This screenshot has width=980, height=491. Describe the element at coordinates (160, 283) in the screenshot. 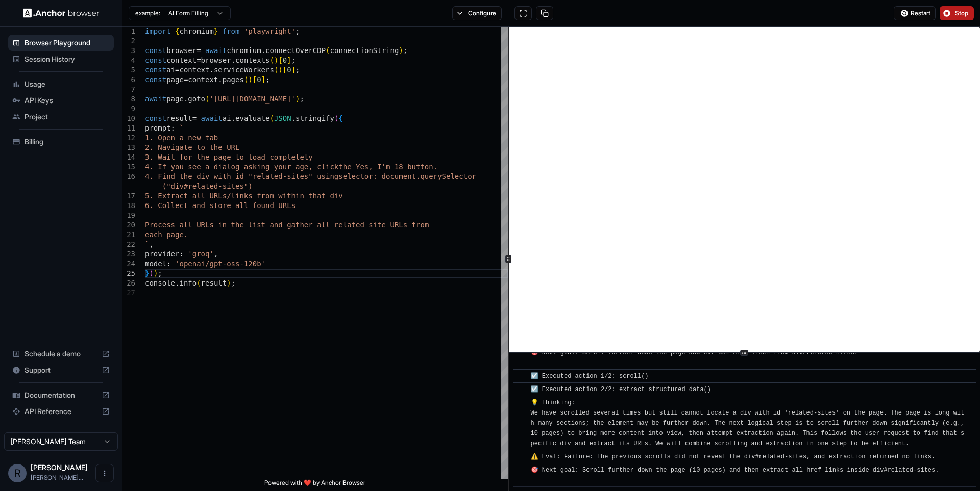

I see `span: console` at that location.